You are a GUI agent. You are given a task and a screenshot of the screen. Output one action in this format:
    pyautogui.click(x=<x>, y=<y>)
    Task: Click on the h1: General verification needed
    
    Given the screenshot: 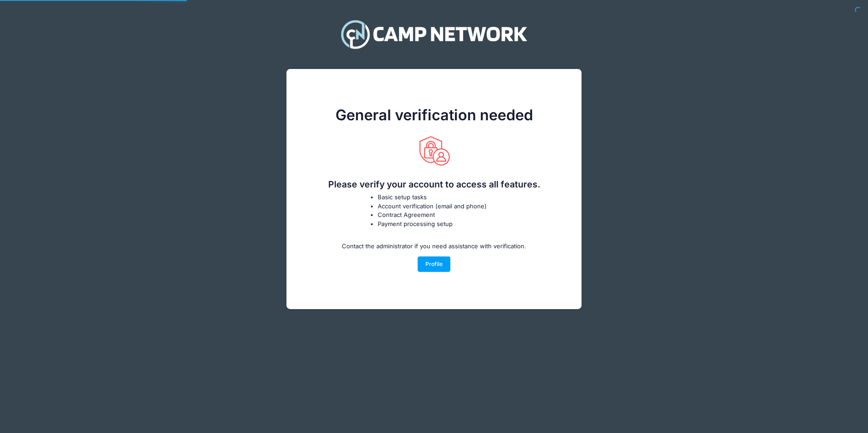 What is the action you would take?
    pyautogui.click(x=434, y=115)
    